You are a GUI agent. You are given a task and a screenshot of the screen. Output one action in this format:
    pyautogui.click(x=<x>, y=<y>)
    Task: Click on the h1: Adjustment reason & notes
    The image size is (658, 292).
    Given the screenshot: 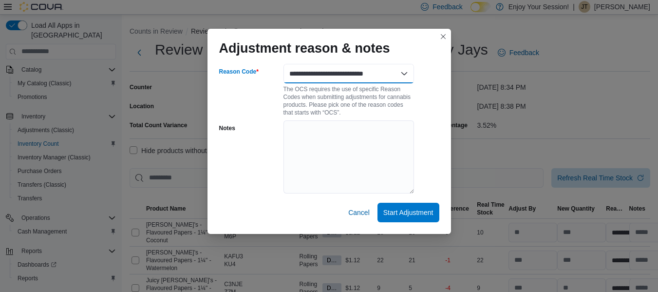 What is the action you would take?
    pyautogui.click(x=304, y=48)
    